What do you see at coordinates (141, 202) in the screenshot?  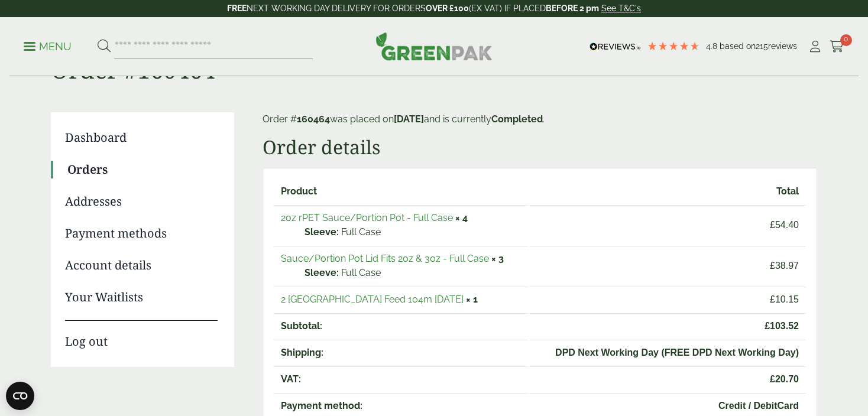 I see `a: Addresses` at bounding box center [141, 202].